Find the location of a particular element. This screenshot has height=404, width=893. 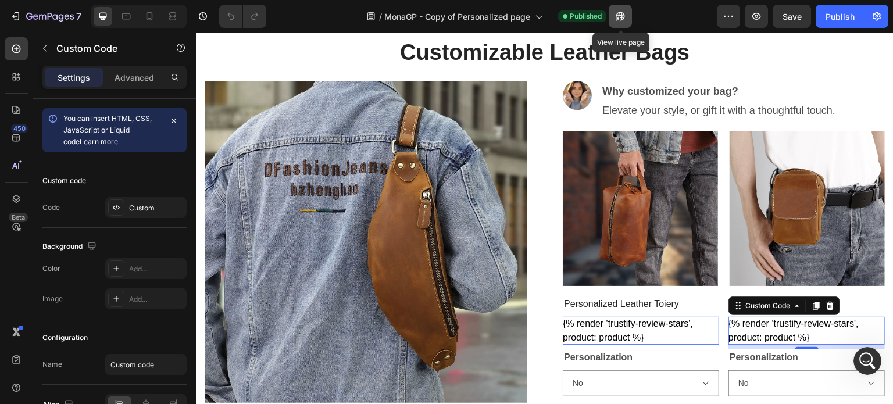

button: Save is located at coordinates (792, 16).